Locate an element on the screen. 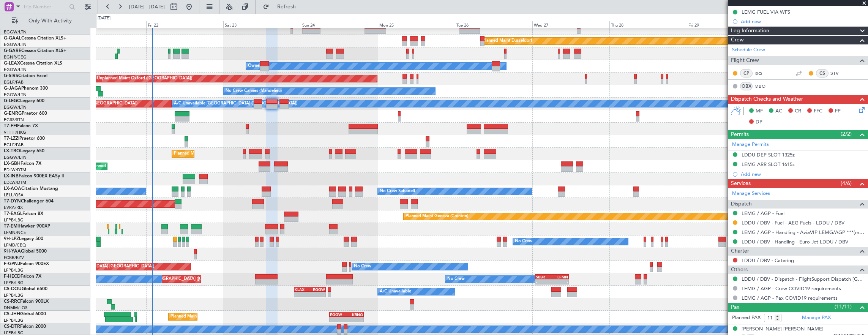  span: Crew is located at coordinates (737, 40).